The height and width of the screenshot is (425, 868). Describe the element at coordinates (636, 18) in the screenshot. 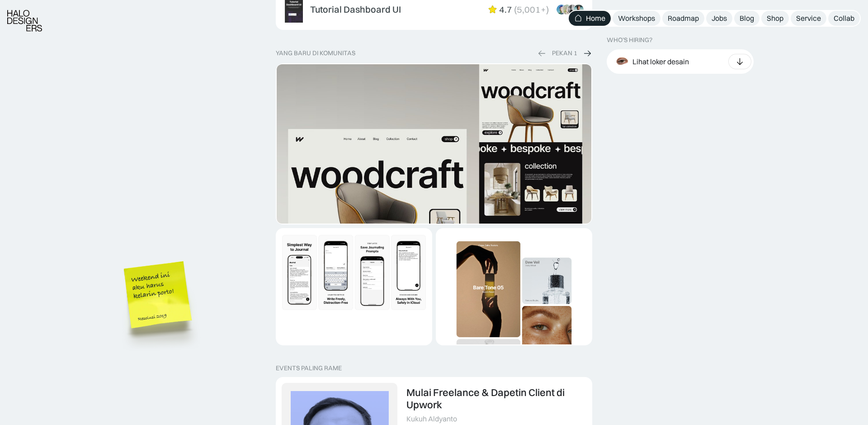

I see `a: Workshops` at that location.